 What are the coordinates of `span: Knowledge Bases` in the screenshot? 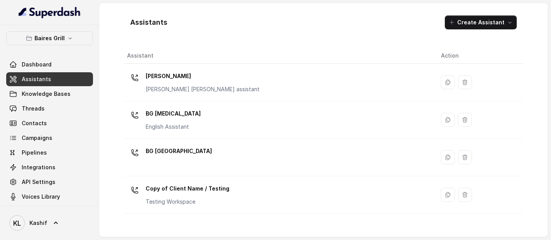 It's located at (46, 94).